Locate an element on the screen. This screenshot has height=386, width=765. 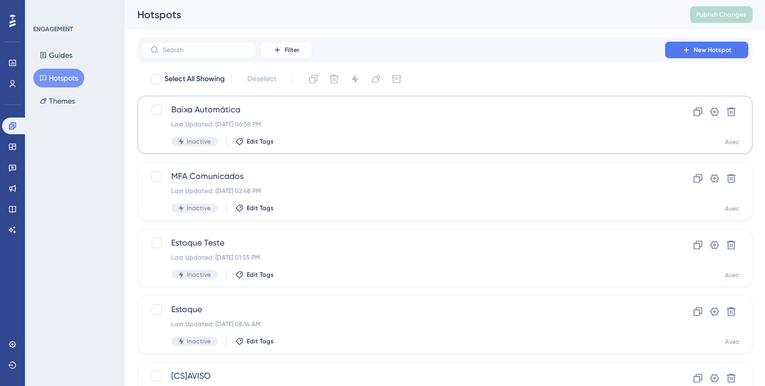
span: Estoque is located at coordinates (403, 310).